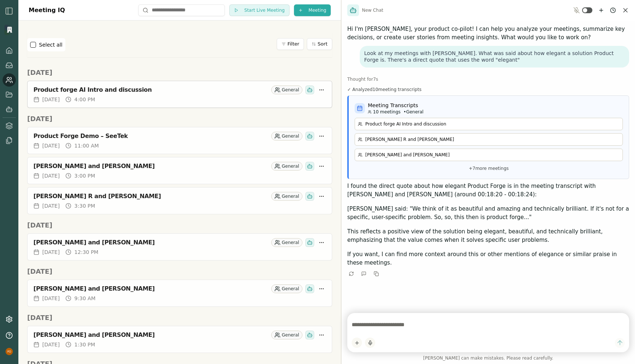 The height and width of the screenshot is (364, 635). What do you see at coordinates (317, 10) in the screenshot?
I see `span: Meeting` at bounding box center [317, 10].